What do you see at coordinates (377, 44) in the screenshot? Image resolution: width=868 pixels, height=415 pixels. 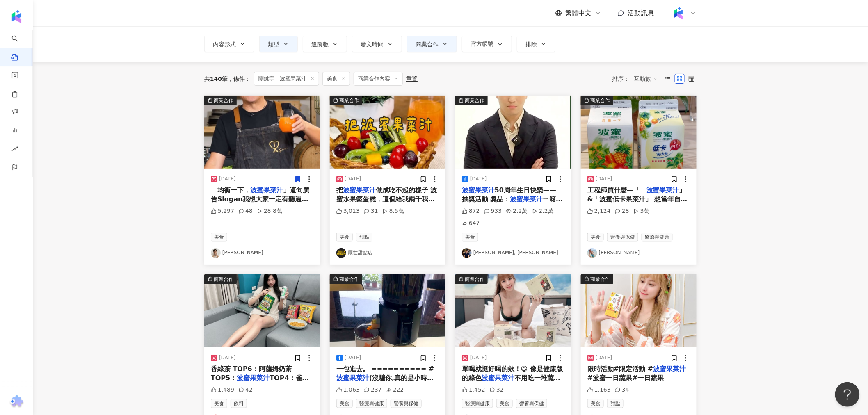 I see `button: 發文時間` at bounding box center [377, 44].